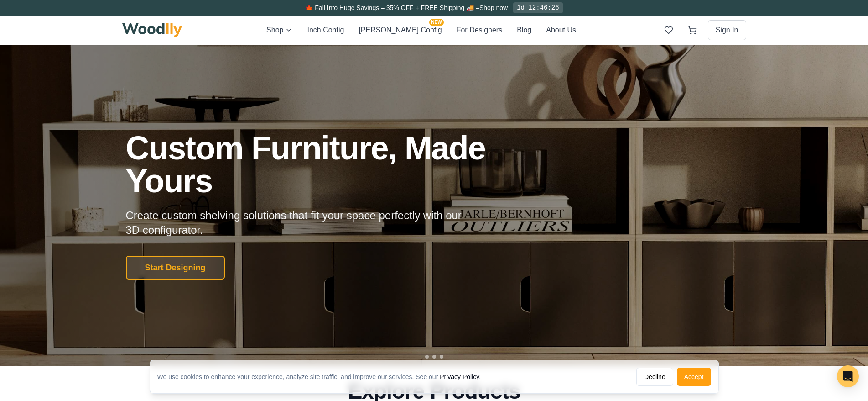 Image resolution: width=868 pixels, height=401 pixels. I want to click on span: NEW, so click(436, 22).